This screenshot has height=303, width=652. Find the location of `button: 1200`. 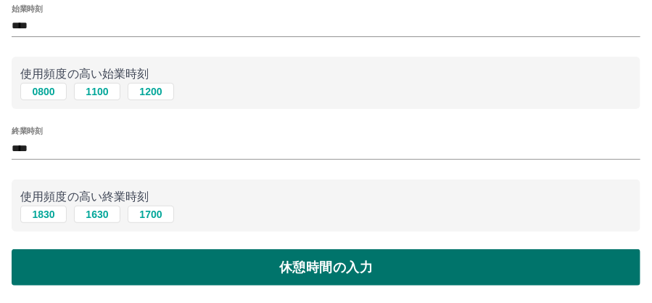

button: 1200 is located at coordinates (151, 91).